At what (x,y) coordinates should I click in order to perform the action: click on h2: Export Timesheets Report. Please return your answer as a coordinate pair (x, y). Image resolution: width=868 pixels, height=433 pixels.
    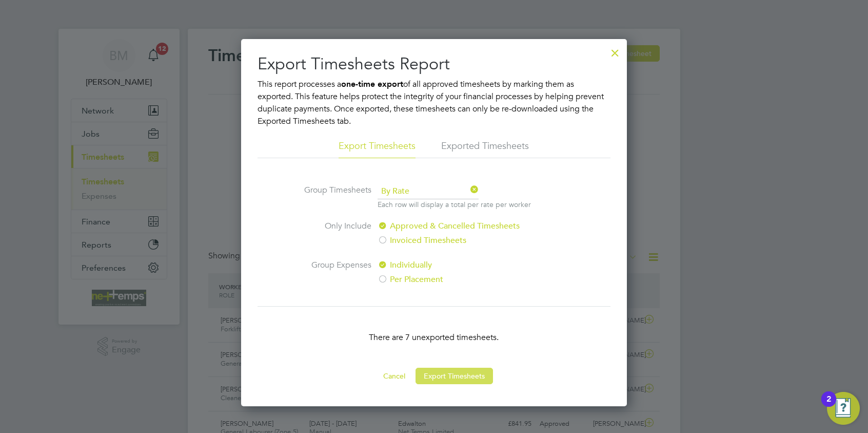
    Looking at the image, I should click on (434, 64).